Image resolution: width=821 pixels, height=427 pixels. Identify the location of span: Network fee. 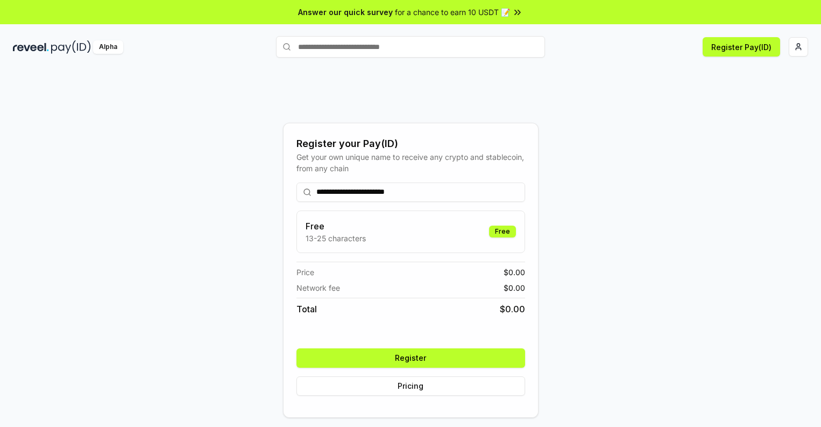
(318, 287).